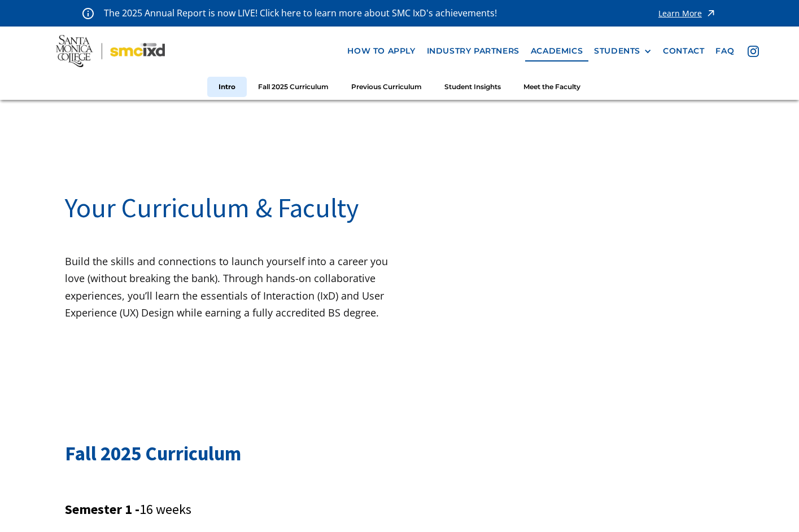  I want to click on a: Academics, so click(557, 51).